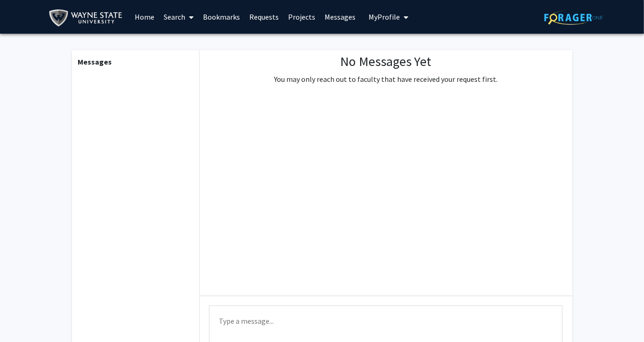 The height and width of the screenshot is (342, 644). Describe the element at coordinates (221, 17) in the screenshot. I see `a: Bookmarks` at that location.